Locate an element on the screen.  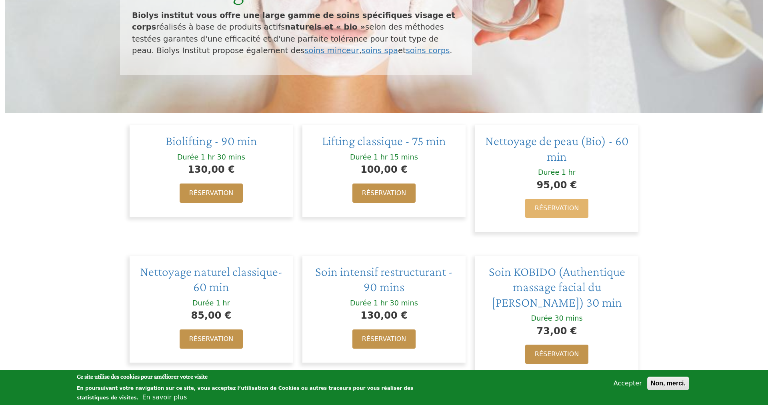
a: Biolifting - 90 min is located at coordinates (211, 141).